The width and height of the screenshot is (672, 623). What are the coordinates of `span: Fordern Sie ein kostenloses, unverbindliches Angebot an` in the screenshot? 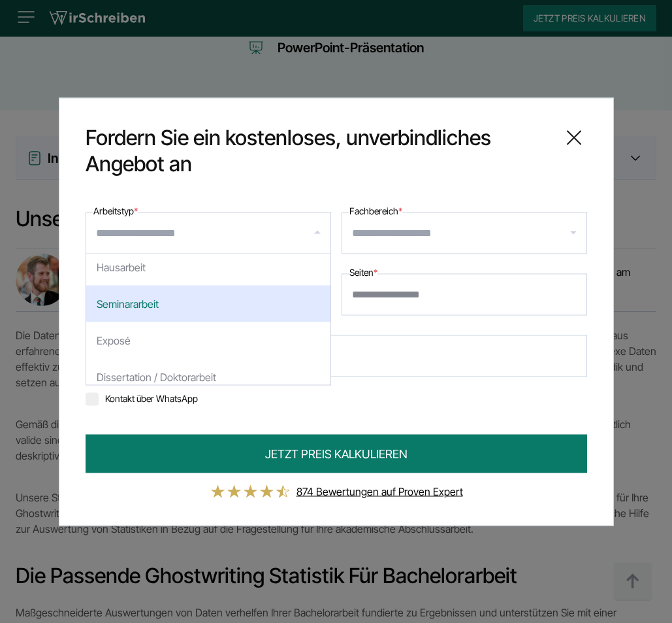 It's located at (318, 150).